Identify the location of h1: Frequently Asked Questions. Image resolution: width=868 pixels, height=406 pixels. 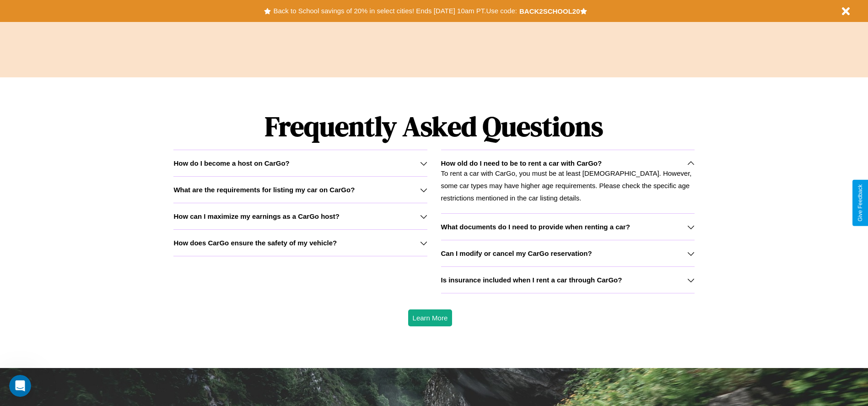
(434, 126).